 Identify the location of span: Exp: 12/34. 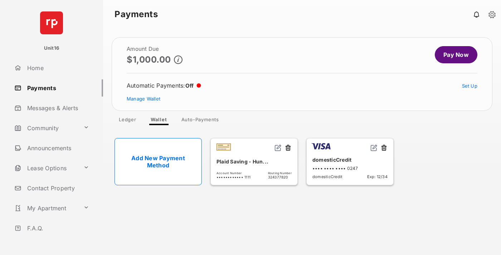
(377, 177).